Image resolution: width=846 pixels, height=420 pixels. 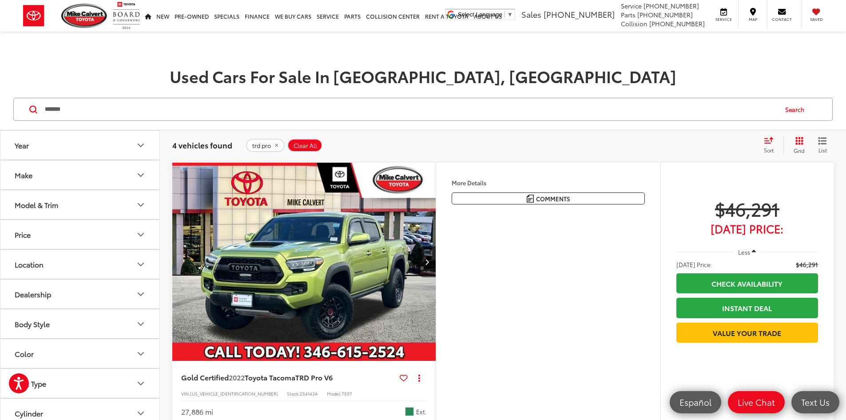 I want to click on span: Text Us, so click(x=816, y=402).